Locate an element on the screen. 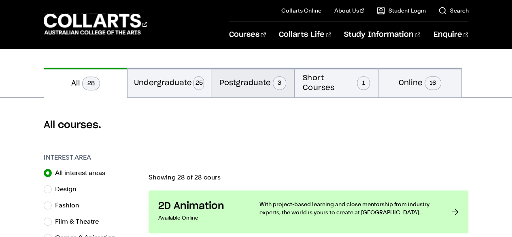 This screenshot has height=237, width=512. span: 3 is located at coordinates (279, 83).